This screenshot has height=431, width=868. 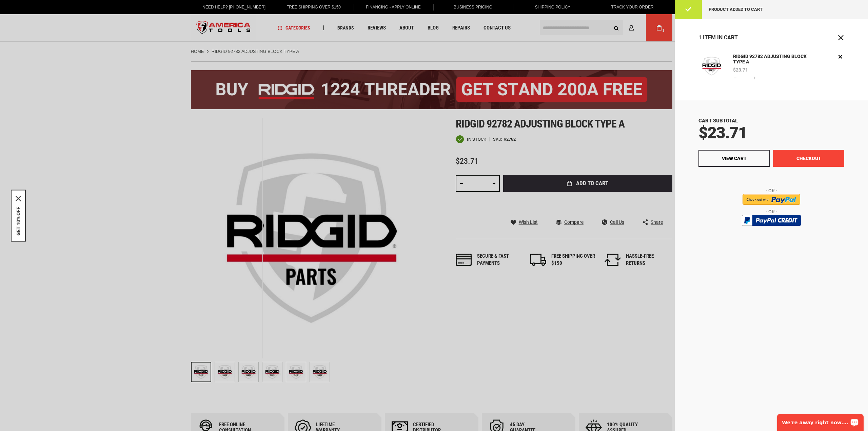 What do you see at coordinates (18, 198) in the screenshot?
I see `svg: close icon` at bounding box center [18, 198].